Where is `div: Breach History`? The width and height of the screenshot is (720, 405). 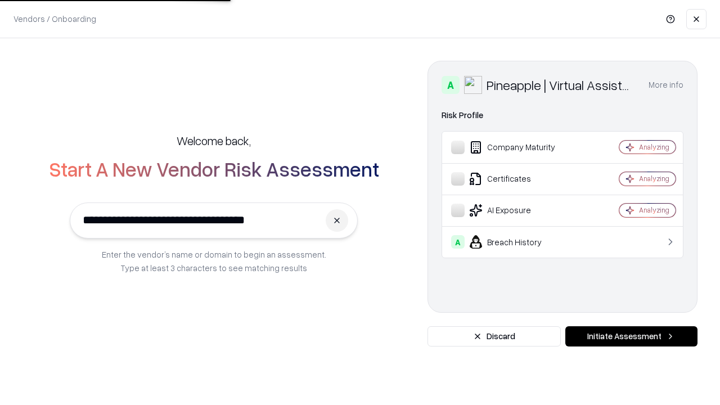
div: Breach History is located at coordinates (518, 242).